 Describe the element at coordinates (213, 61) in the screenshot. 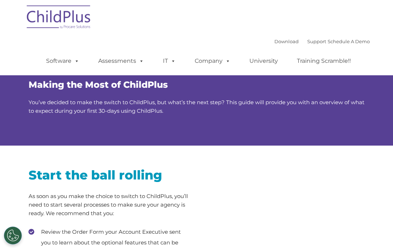

I see `a: Company` at that location.